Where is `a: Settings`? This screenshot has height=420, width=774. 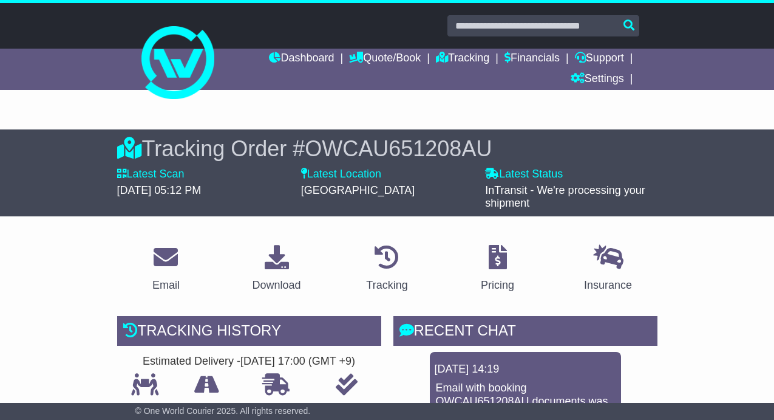
a: Settings is located at coordinates (598, 80).